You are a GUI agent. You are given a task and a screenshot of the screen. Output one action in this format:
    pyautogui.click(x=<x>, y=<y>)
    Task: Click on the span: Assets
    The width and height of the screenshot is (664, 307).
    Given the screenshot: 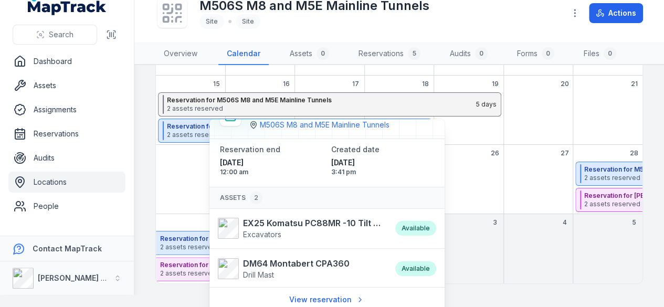 What is the action you would take?
    pyautogui.click(x=241, y=198)
    